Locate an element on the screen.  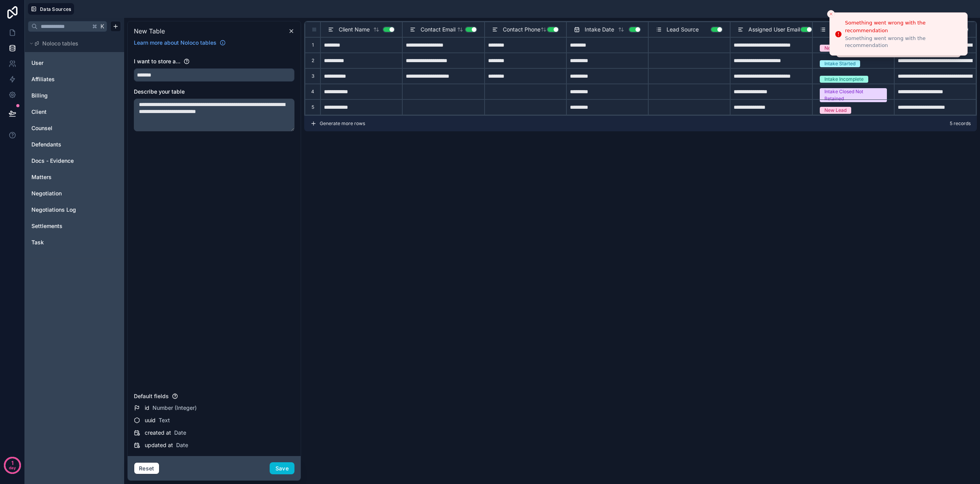
span: Client is located at coordinates (39, 112).